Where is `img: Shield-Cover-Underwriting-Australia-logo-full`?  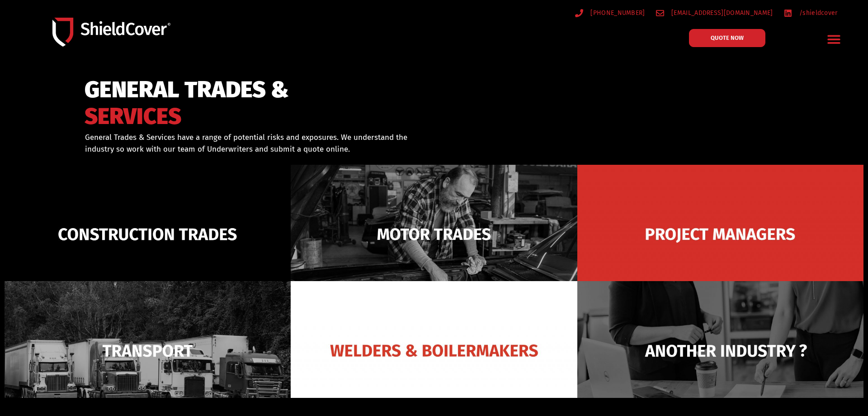 img: Shield-Cover-Underwriting-Australia-logo-full is located at coordinates (111, 32).